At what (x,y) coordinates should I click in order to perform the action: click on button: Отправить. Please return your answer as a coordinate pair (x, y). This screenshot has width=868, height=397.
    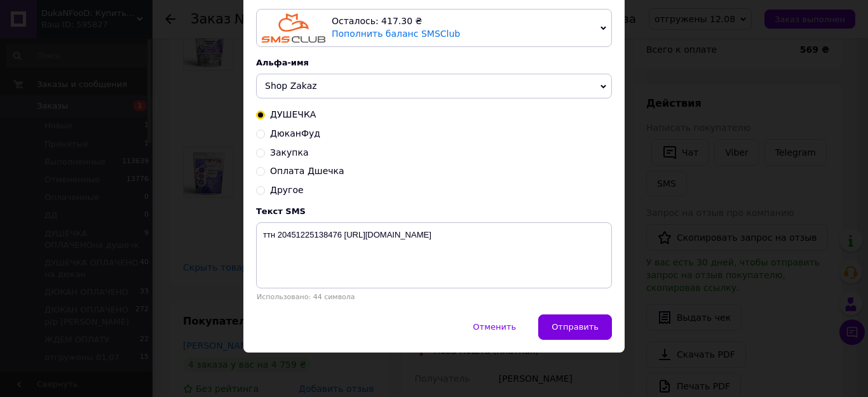
    Looking at the image, I should click on (575, 328).